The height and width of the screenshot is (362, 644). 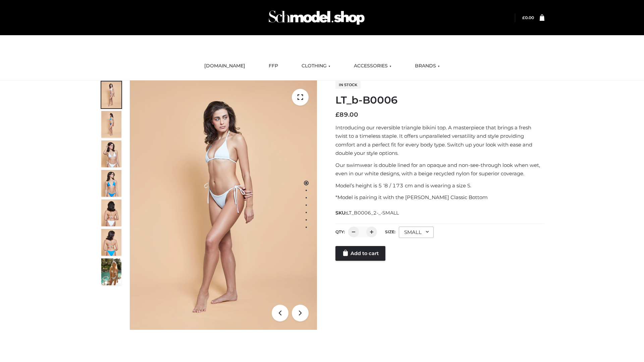 What do you see at coordinates (112, 154) in the screenshot?
I see `img: ArielClassicBikiniTop_CloudNine_AzureSky_OW114ECO_3-scaled.jpg` at bounding box center [112, 154].